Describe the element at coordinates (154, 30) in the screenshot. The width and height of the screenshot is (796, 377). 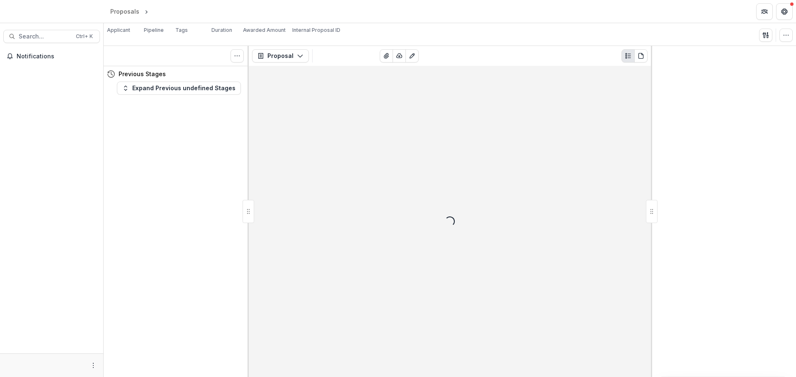
I see `p: Pipeline` at that location.